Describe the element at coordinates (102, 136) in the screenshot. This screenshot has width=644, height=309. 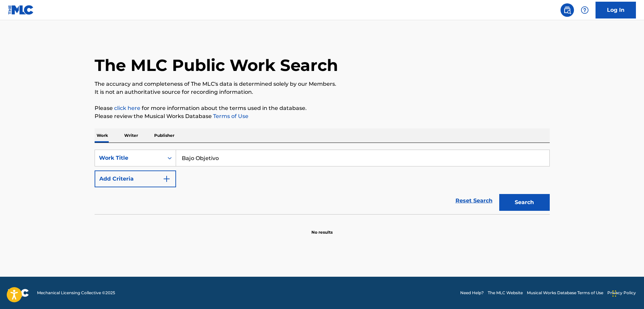
I see `p: Work` at that location.